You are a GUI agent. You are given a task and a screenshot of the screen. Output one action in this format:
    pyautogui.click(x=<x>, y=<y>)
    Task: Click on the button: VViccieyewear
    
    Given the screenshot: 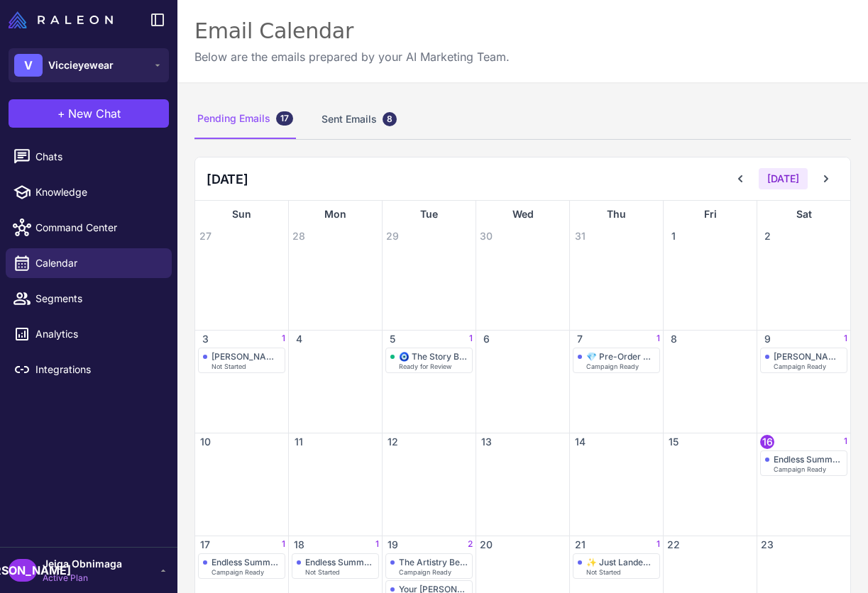 What is the action you would take?
    pyautogui.click(x=88, y=65)
    